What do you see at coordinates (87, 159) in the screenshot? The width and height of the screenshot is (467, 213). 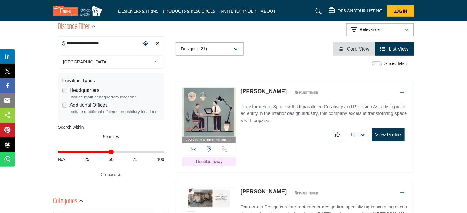 I see `span: 25` at bounding box center [87, 159].